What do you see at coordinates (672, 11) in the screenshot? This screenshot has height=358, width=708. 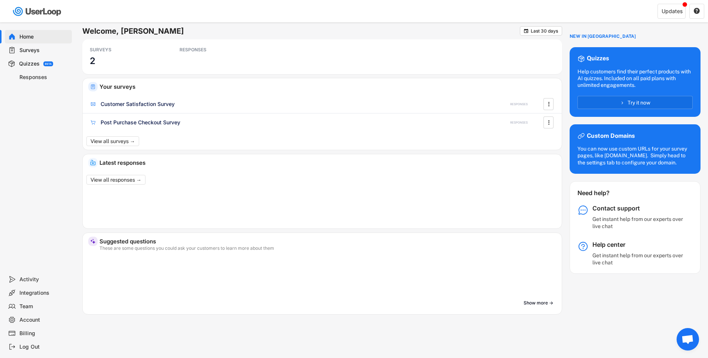 I see `div: Updates` at bounding box center [672, 11].